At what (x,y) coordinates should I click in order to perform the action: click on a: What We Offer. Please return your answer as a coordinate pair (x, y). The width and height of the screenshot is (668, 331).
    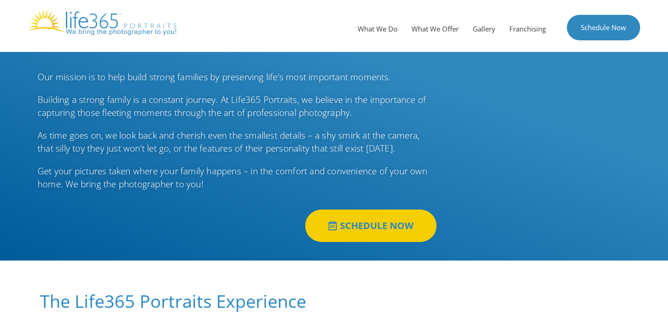
    Looking at the image, I should click on (435, 29).